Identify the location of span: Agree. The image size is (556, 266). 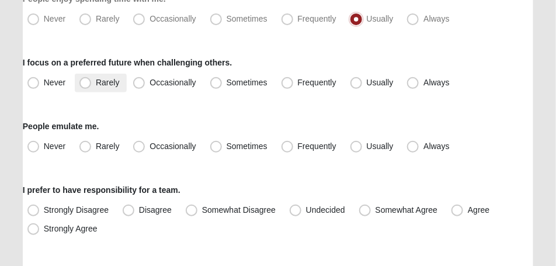
(478, 210).